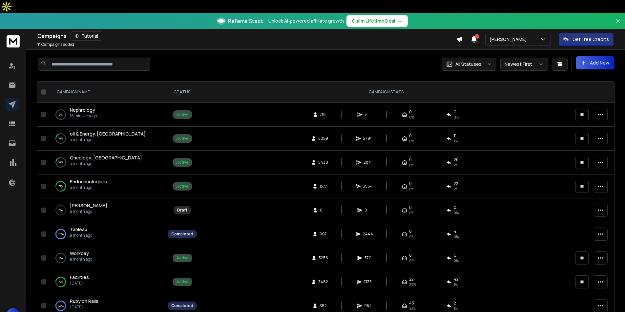 The width and height of the screenshot is (625, 312). Describe the element at coordinates (524, 64) in the screenshot. I see `button: Newest First` at that location.